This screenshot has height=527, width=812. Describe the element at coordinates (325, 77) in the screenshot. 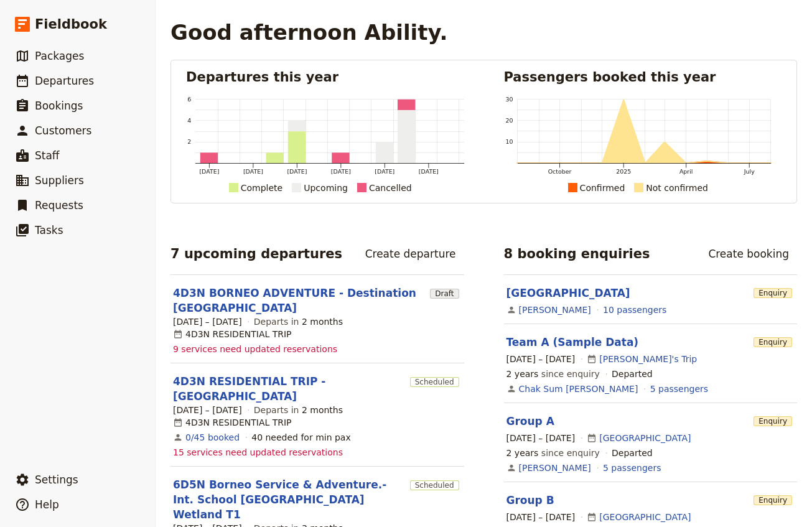

I see `h2: Departures this year` at that location.